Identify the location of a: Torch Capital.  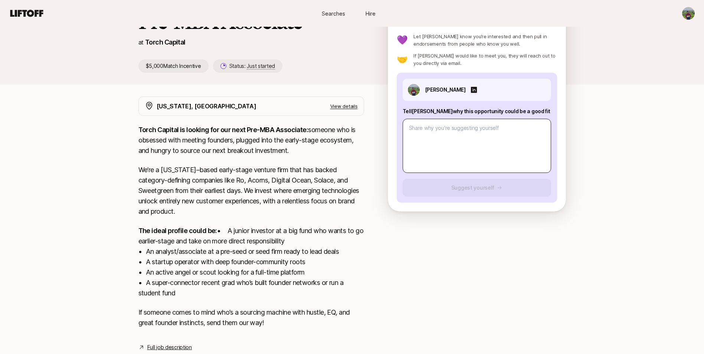
(165, 42).